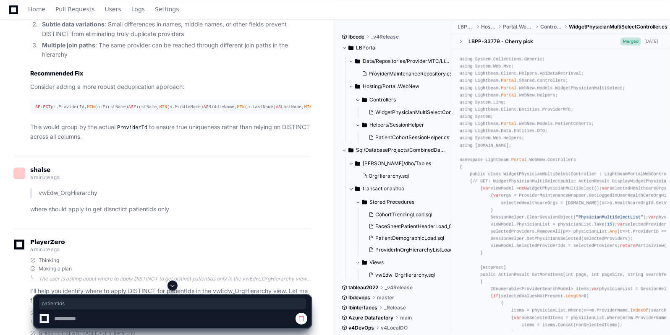  What do you see at coordinates (393, 150) in the screenshot?
I see `button: Sql/DatabaseProjects/CombinedDatabaseNew` at bounding box center [393, 150].